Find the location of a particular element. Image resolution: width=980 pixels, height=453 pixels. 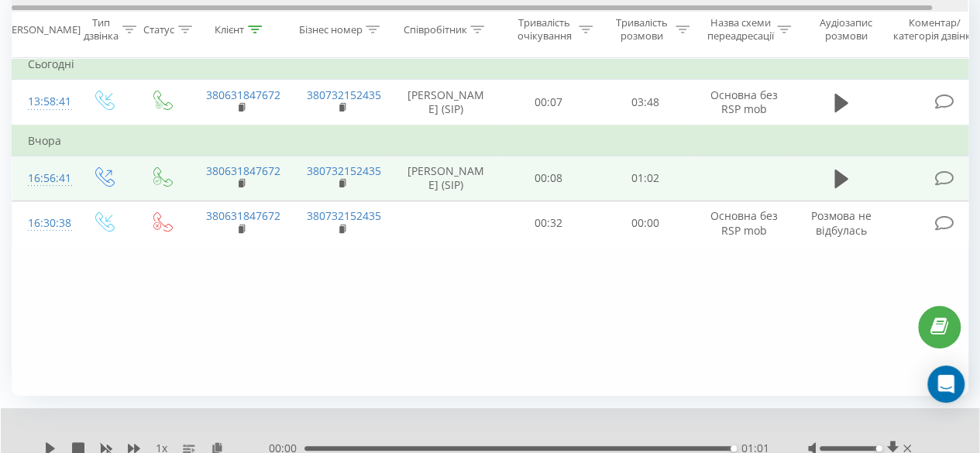

div: Тривалість очікування is located at coordinates (544, 30).